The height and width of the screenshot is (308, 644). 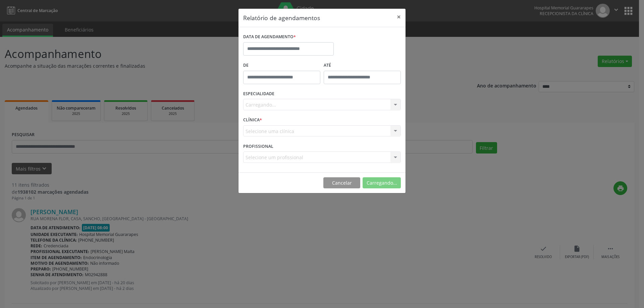 I want to click on label: De, so click(x=282, y=65).